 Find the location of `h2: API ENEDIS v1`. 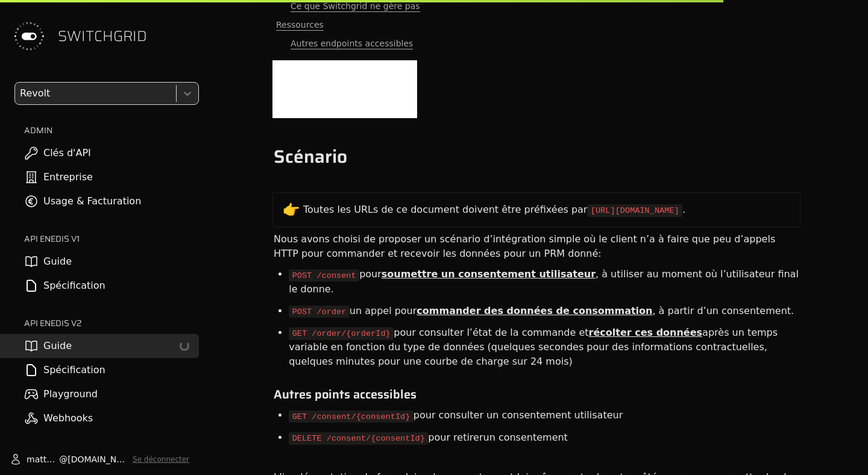

h2: API ENEDIS v1 is located at coordinates (111, 239).